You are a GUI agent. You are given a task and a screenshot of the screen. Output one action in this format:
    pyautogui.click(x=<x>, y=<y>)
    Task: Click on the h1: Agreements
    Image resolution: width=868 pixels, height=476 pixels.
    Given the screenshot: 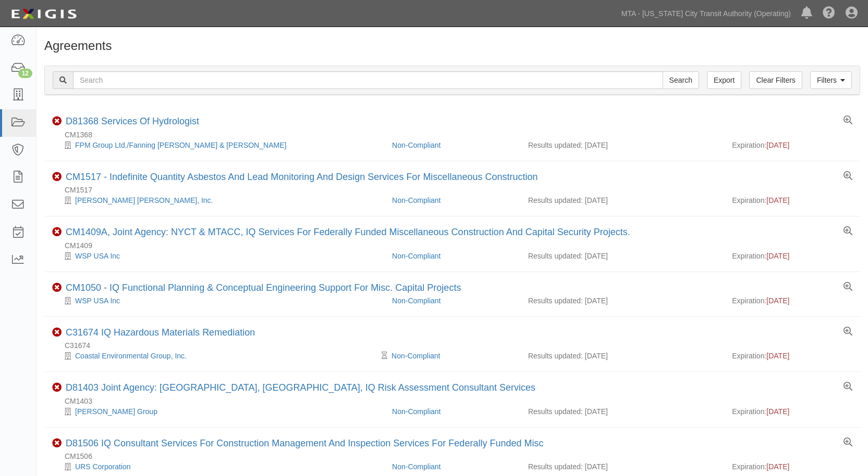 What is the action you would take?
    pyautogui.click(x=451, y=46)
    